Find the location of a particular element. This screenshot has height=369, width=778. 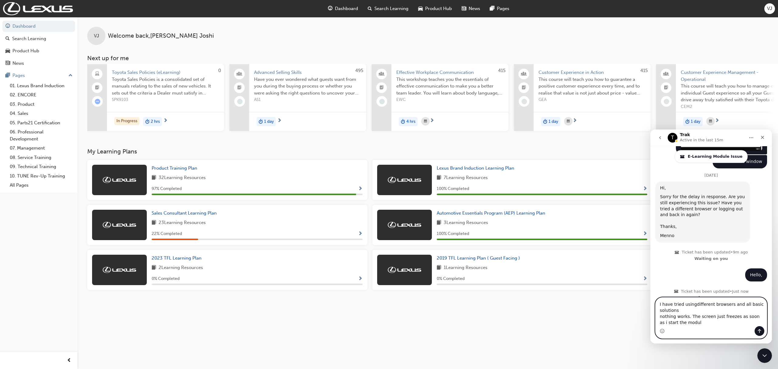

a: Trak is located at coordinates (38, 9).